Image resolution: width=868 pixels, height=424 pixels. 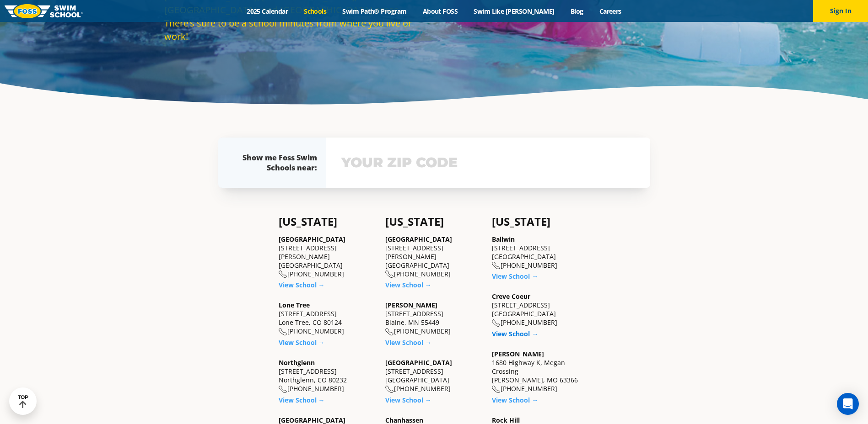 I want to click on a: Schools, so click(x=315, y=11).